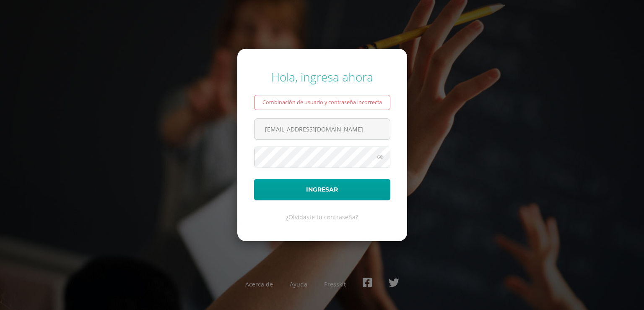 The image size is (644, 310). What do you see at coordinates (335, 284) in the screenshot?
I see `a: Presskit` at bounding box center [335, 284].